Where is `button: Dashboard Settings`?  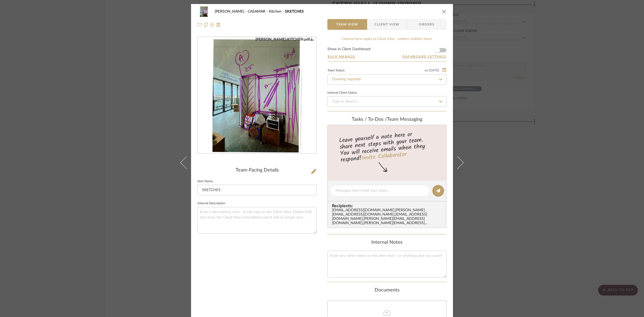
button: Dashboard Settings is located at coordinates (424, 56).